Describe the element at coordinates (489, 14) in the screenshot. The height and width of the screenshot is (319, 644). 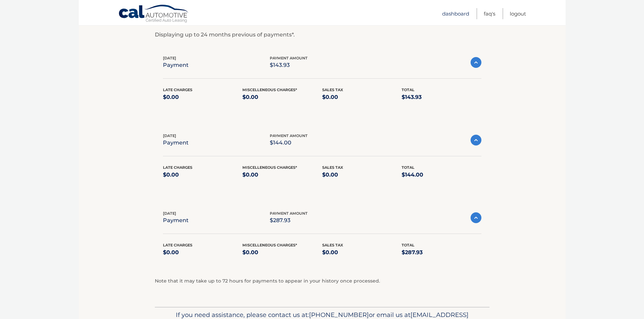
I see `a: FAQ's` at that location.